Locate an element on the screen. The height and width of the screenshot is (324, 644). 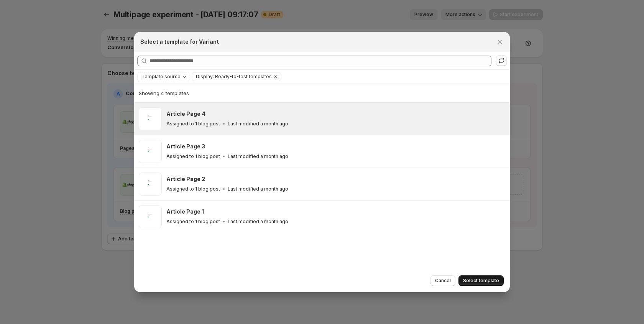
span: Cancel is located at coordinates (443, 281).